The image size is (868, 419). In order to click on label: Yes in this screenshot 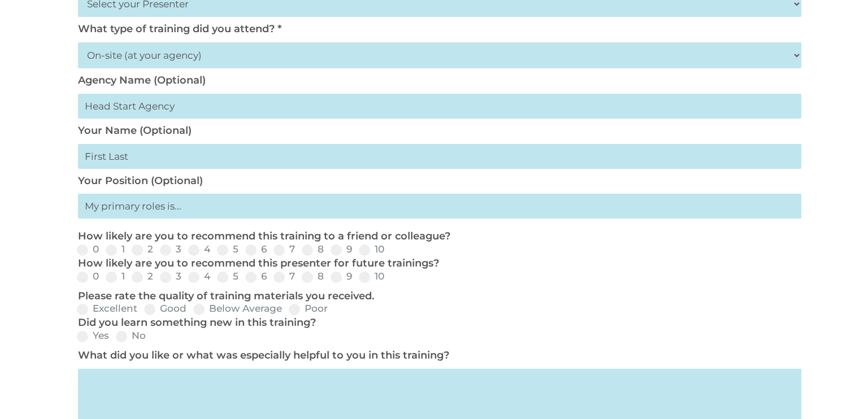, I will do `click(93, 335)`.